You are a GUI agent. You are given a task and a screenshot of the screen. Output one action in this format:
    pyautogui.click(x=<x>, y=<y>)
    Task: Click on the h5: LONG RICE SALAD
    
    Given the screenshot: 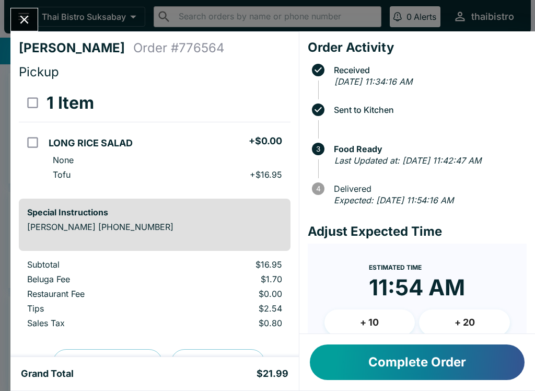 What is the action you would take?
    pyautogui.click(x=90, y=143)
    